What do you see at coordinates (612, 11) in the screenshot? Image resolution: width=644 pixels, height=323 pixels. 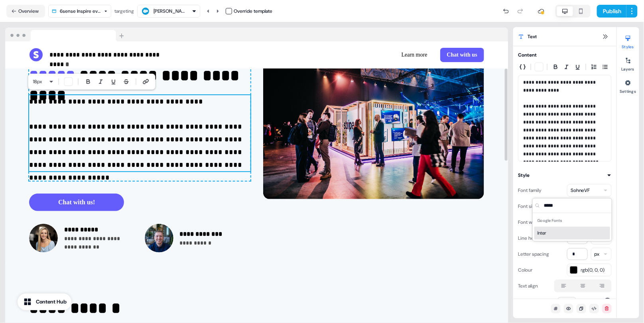 I see `button: Publish` at bounding box center [612, 11].